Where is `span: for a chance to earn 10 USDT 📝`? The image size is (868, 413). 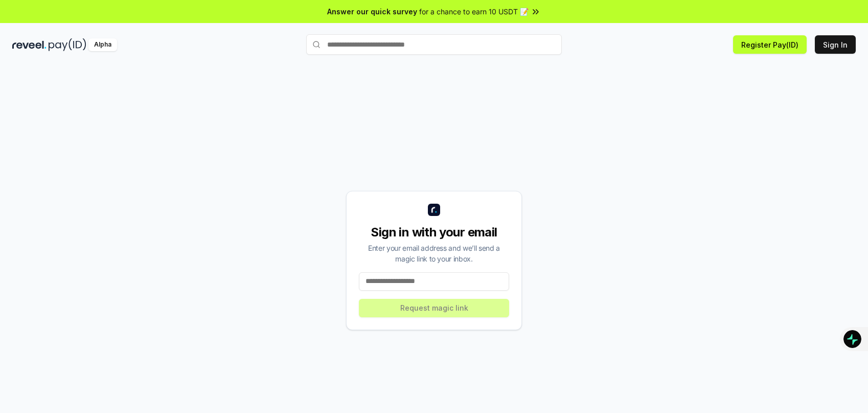 span: for a chance to earn 10 USDT 📝 is located at coordinates (474, 11).